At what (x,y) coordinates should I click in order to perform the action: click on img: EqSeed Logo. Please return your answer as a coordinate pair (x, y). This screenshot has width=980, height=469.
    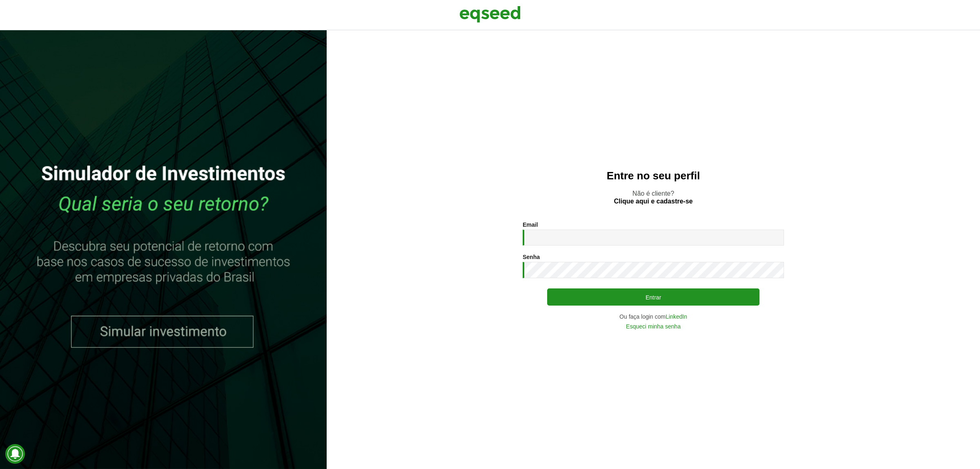
    Looking at the image, I should click on (490, 14).